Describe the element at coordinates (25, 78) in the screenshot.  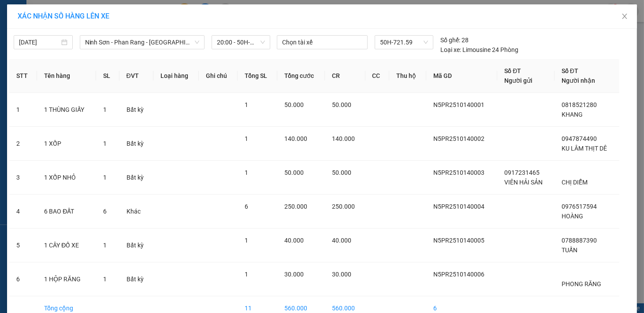
I see `b: Xe Đăng Nhân` at that location.